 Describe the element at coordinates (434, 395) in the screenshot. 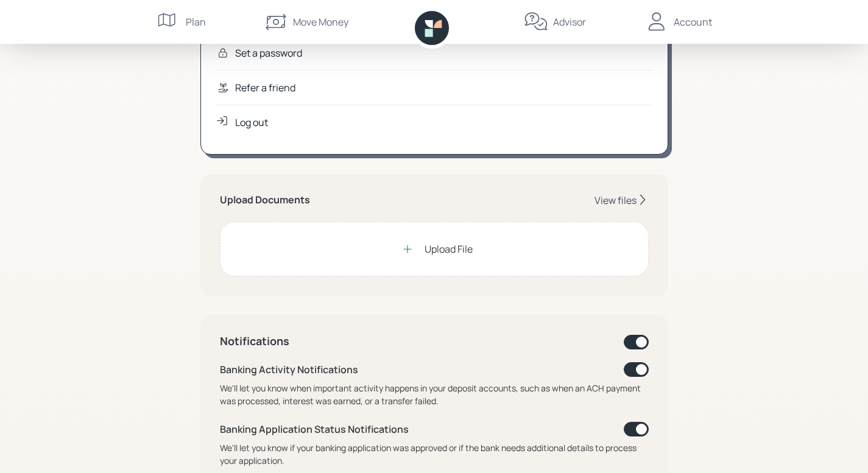

I see `div: We'll let you know when important activity happens in your deposit accounts, such as when an ACH ...` at that location.